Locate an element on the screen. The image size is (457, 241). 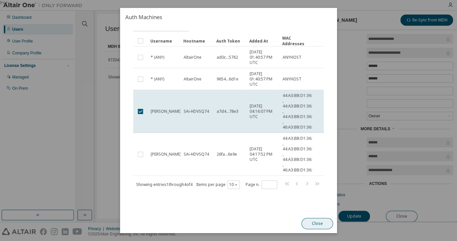
span: 26fa...6e9e is located at coordinates (227, 154).